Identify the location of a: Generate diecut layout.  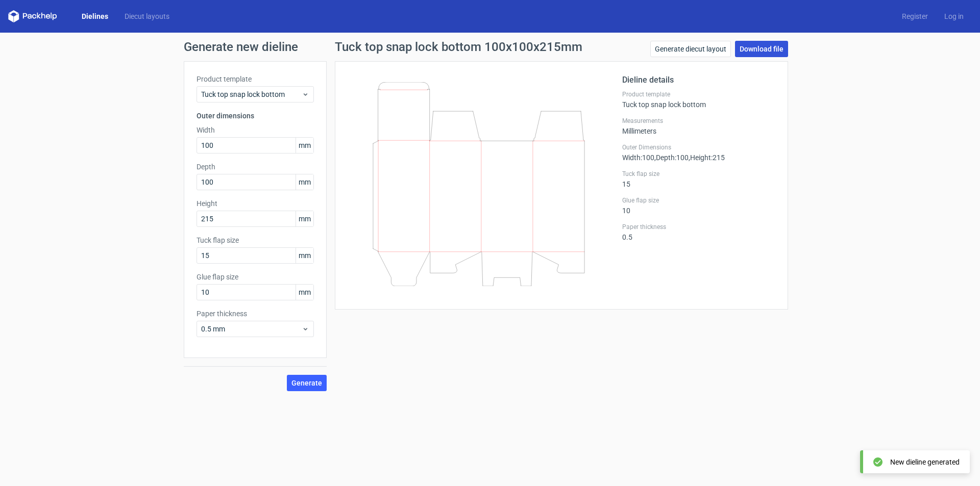
(690, 49).